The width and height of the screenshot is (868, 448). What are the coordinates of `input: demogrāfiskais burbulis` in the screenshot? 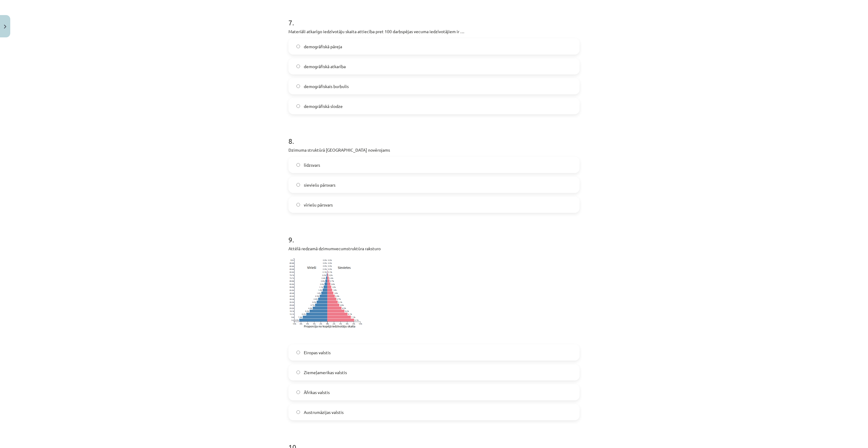 It's located at (298, 86).